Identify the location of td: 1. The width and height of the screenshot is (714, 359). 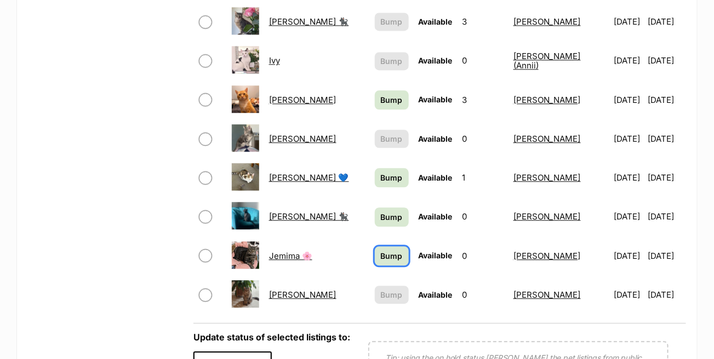
(483, 178).